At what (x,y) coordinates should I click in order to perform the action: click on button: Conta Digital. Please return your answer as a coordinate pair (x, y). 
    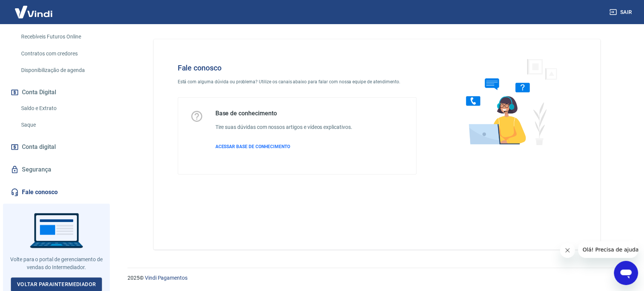
    Looking at the image, I should click on (56, 92).